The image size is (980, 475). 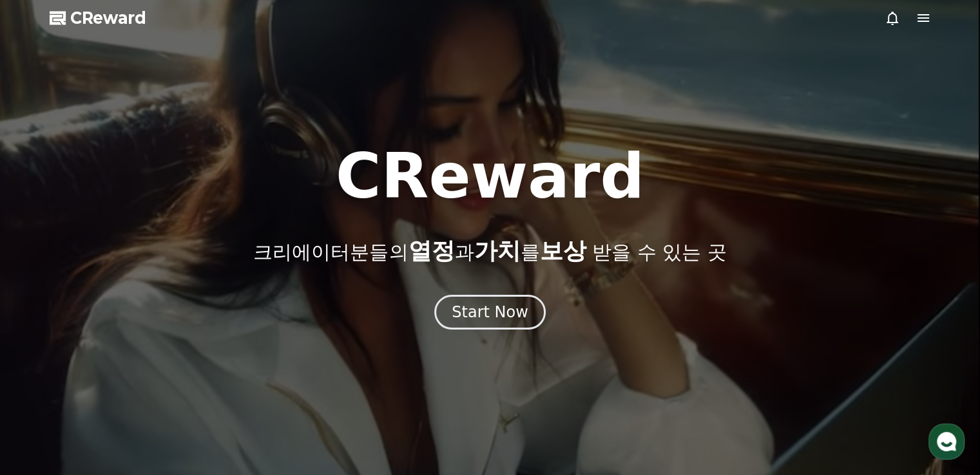 What do you see at coordinates (206, 384) in the screenshot?
I see `a: 설정` at bounding box center [206, 384].